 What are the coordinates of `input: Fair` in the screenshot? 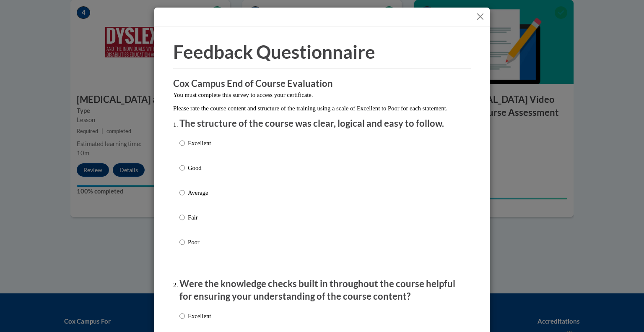 It's located at (182, 217).